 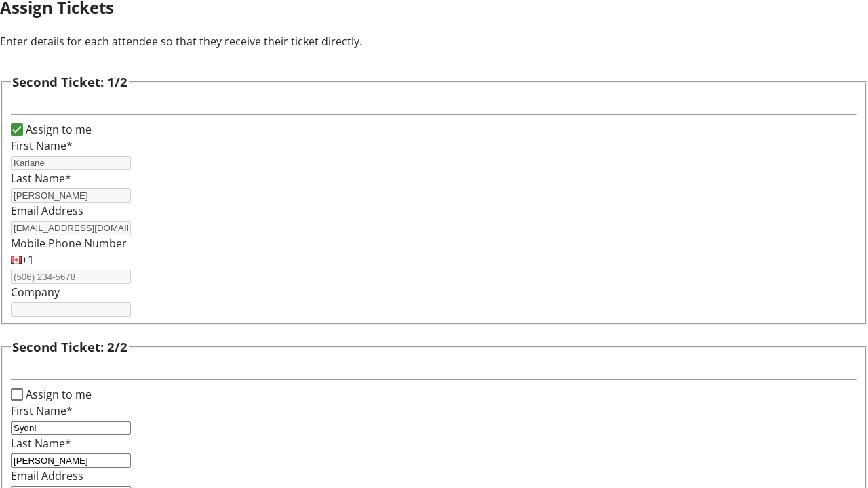 What do you see at coordinates (69, 244) in the screenshot?
I see `label: Mobile Phone Number` at bounding box center [69, 244].